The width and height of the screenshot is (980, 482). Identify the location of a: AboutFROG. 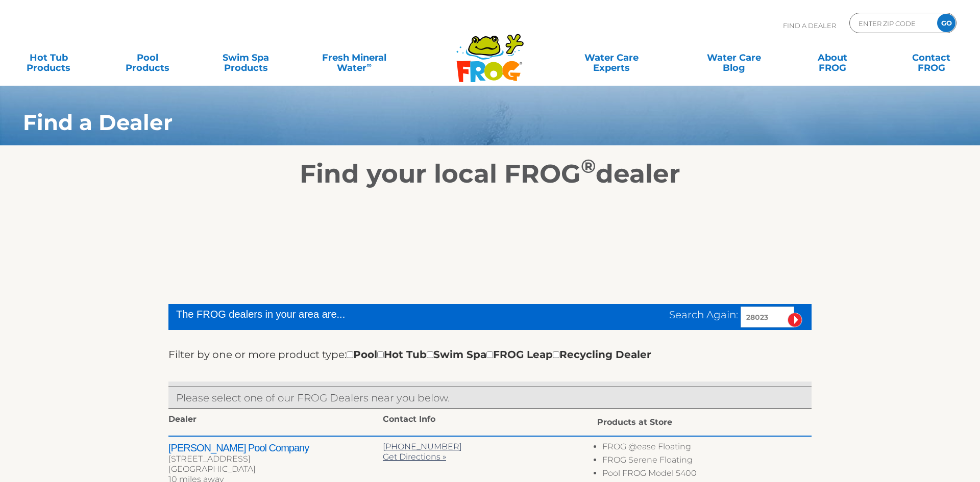
(833, 58).